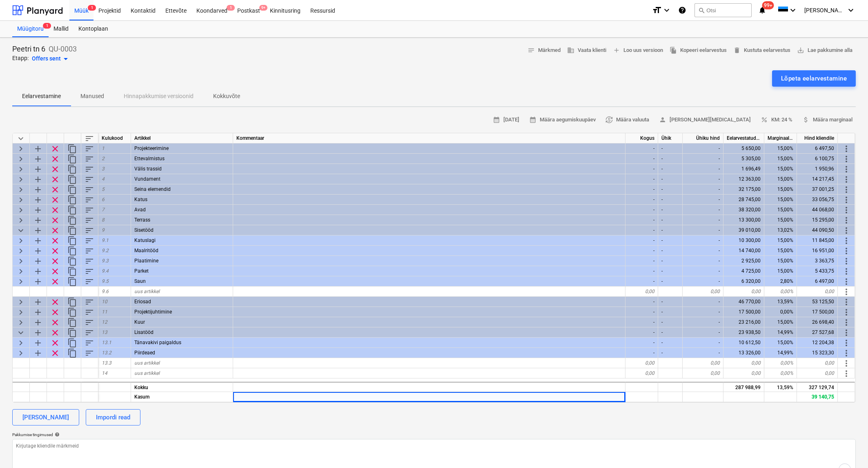 The height and width of the screenshot is (468, 868). I want to click on button: Lae pakkumine alla, so click(825, 50).